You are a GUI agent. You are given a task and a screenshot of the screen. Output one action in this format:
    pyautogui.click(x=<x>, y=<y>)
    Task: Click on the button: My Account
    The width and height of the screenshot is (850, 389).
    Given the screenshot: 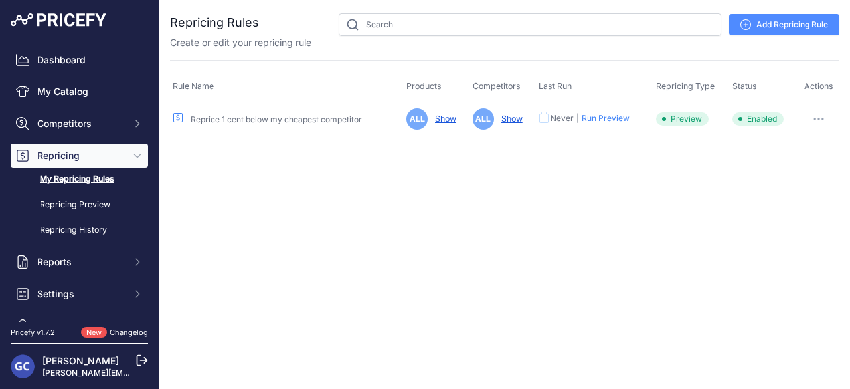 What is the action you would take?
    pyautogui.click(x=79, y=326)
    